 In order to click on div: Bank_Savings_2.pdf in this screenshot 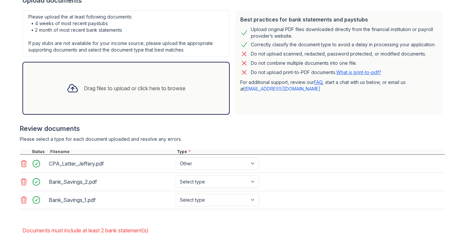, I will do `click(111, 182)`.